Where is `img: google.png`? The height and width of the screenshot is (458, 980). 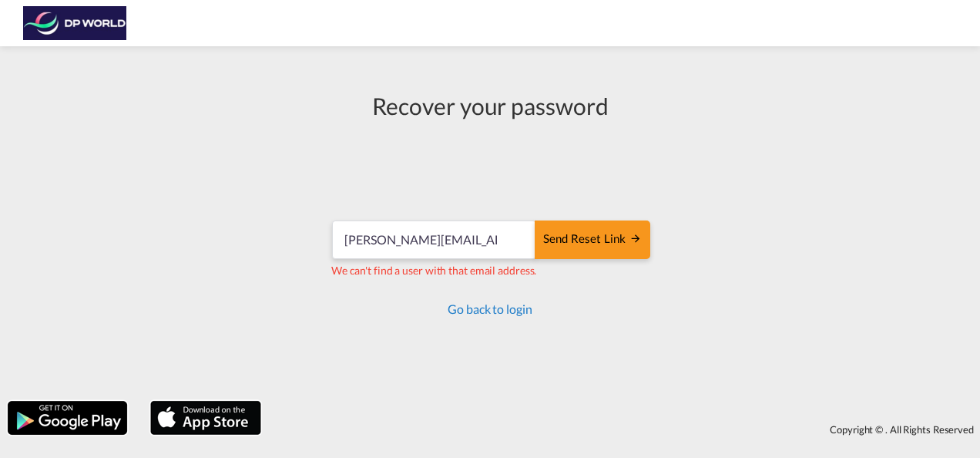 img: google.png is located at coordinates (67, 418).